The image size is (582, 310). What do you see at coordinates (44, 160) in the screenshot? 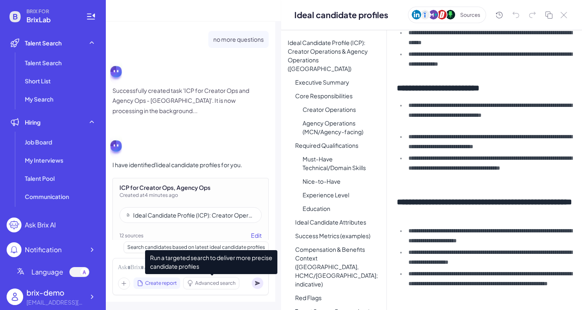
I see `span: My Interviews` at bounding box center [44, 160].